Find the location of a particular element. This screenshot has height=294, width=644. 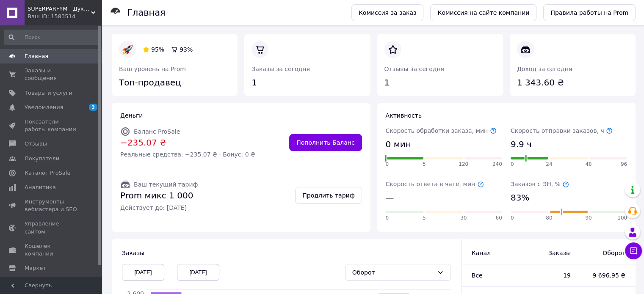

a: Пополнить Баланс is located at coordinates (325, 142).